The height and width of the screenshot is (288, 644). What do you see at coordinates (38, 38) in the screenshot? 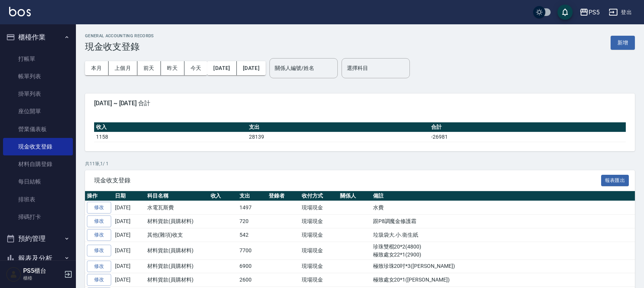
I see `button: 櫃檯作業` at bounding box center [38, 38].